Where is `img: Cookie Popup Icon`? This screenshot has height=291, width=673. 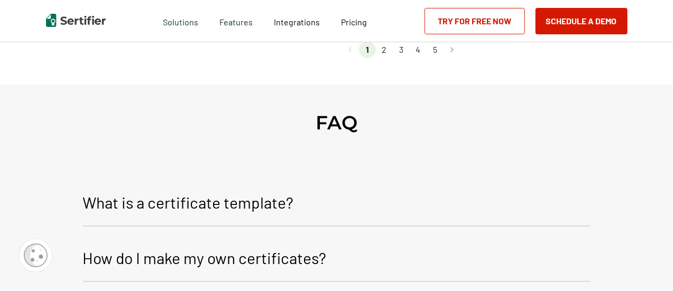 img: Cookie Popup Icon is located at coordinates (35, 255).